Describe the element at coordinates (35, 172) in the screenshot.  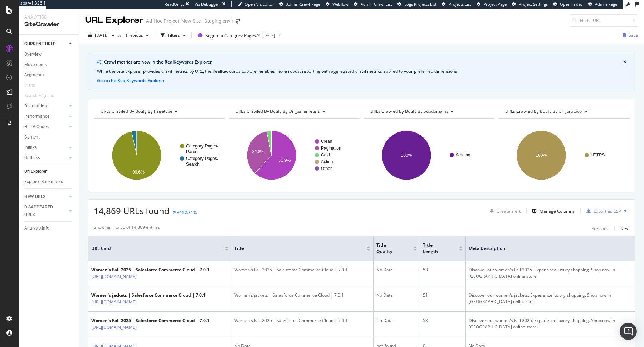
I see `div: Url Explorer` at that location.